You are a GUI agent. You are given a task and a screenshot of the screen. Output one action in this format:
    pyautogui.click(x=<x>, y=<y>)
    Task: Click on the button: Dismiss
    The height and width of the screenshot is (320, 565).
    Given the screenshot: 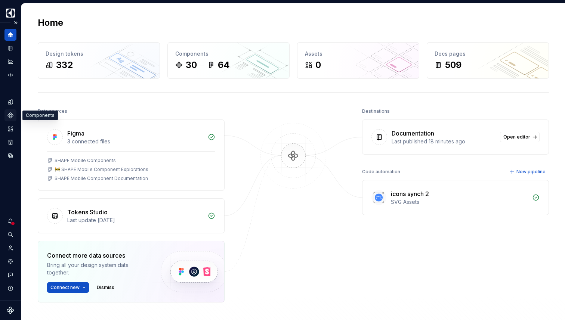 What is the action you would take?
    pyautogui.click(x=105, y=288)
    